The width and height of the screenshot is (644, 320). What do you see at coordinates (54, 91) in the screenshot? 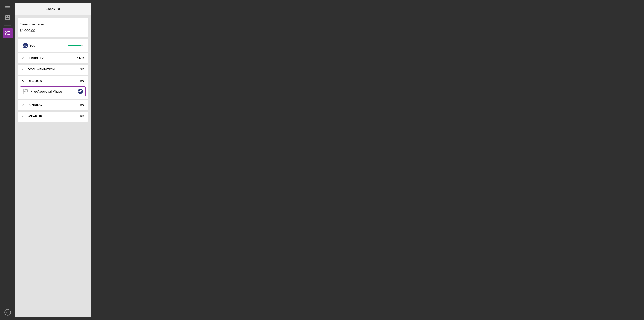
I see `div: Pre-Approval Phase` at bounding box center [54, 91].